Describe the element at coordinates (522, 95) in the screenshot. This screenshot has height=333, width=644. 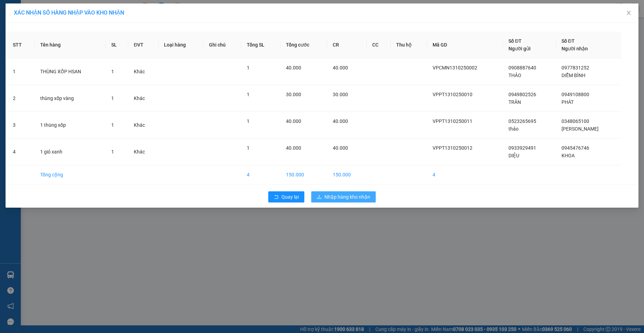
I see `span: 0949802526` at that location.